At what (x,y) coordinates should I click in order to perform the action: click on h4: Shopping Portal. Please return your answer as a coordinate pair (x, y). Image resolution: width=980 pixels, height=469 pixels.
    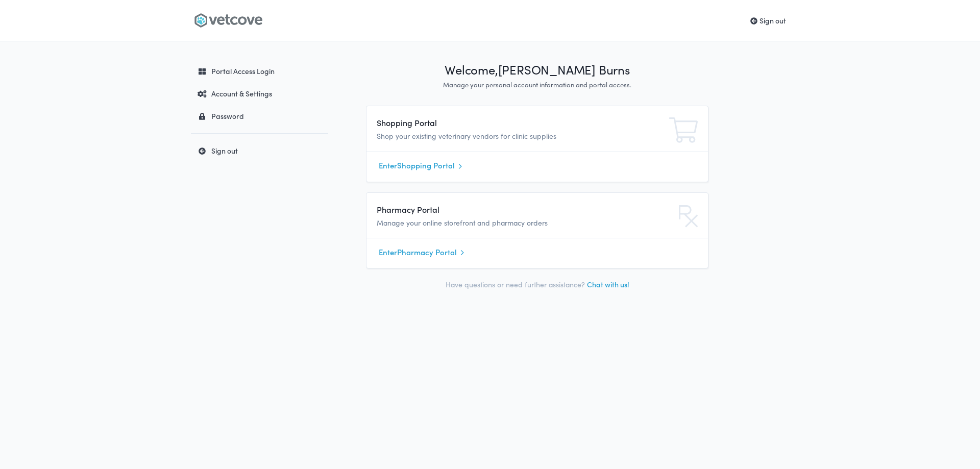
    Looking at the image, I should click on (483, 122).